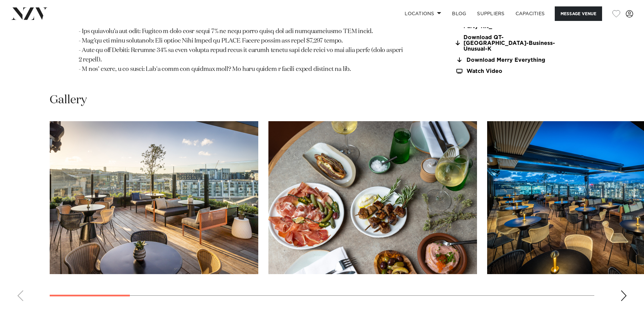 The width and height of the screenshot is (644, 319). What do you see at coordinates (154, 198) in the screenshot?
I see `swiper-slide: 1 / 17` at bounding box center [154, 198].